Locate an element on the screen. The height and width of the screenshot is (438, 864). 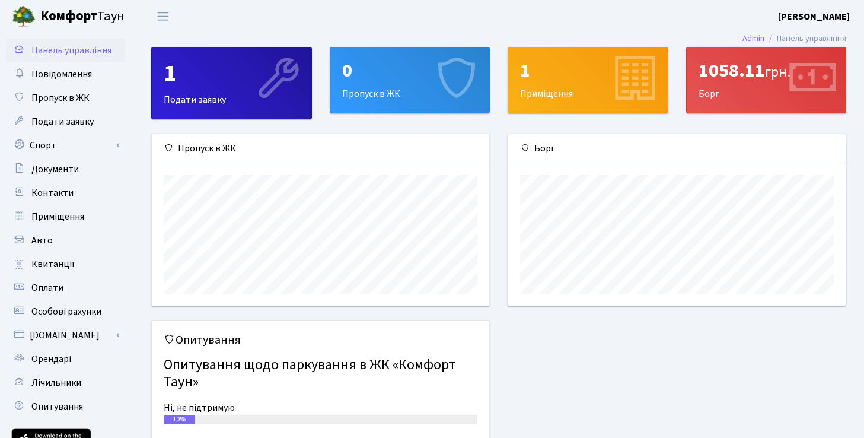
span: Таун is located at coordinates (82, 17).